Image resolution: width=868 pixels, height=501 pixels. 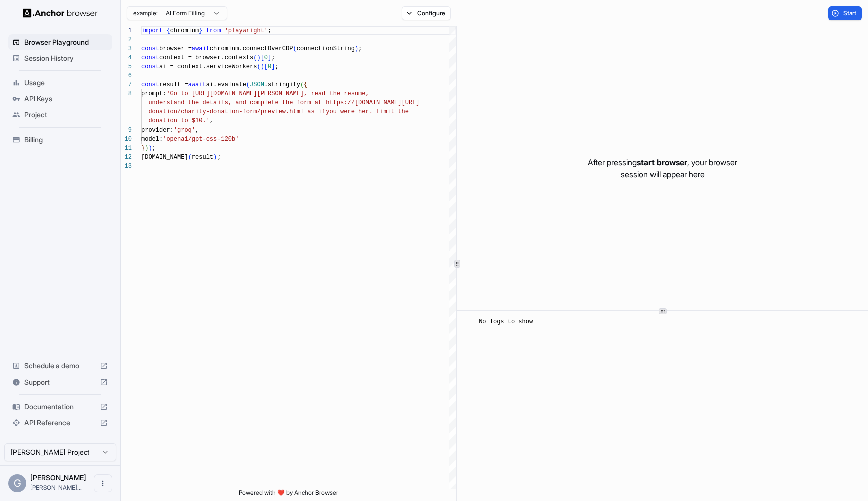 What do you see at coordinates (60, 115) in the screenshot?
I see `div: Project` at bounding box center [60, 115].